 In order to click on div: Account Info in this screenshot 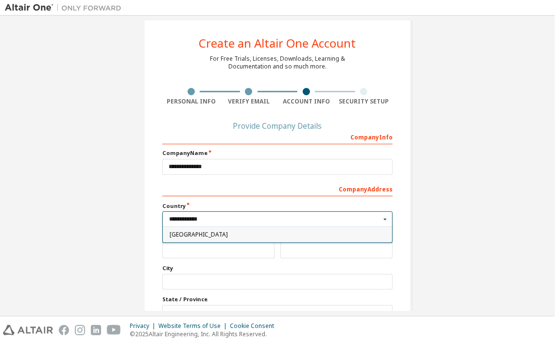, I will do `click(306, 102)`.